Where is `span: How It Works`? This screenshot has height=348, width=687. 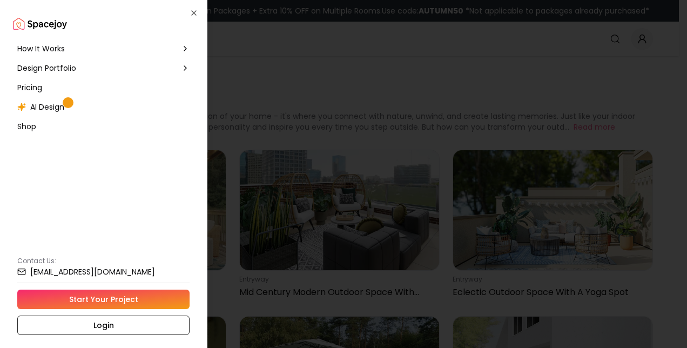 span: How It Works is located at coordinates (41, 49).